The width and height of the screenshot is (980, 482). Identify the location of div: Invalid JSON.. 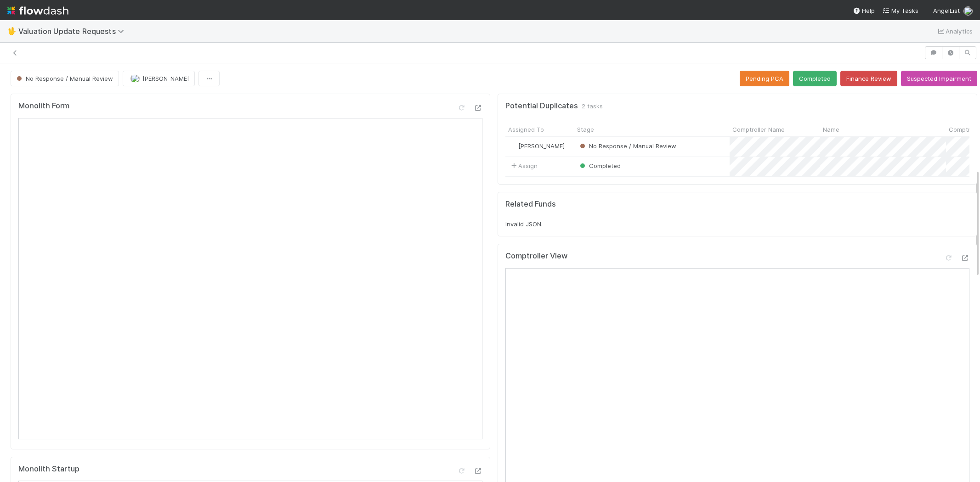
(737, 224).